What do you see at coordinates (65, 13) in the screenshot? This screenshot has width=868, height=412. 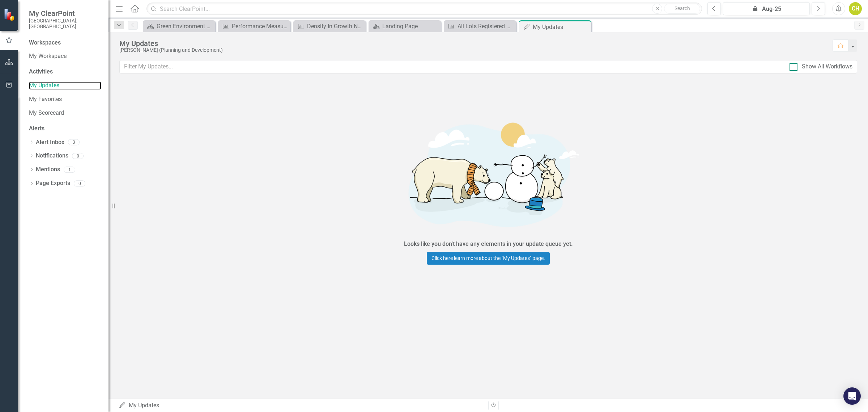 I see `span: My ClearPoint` at bounding box center [65, 13].